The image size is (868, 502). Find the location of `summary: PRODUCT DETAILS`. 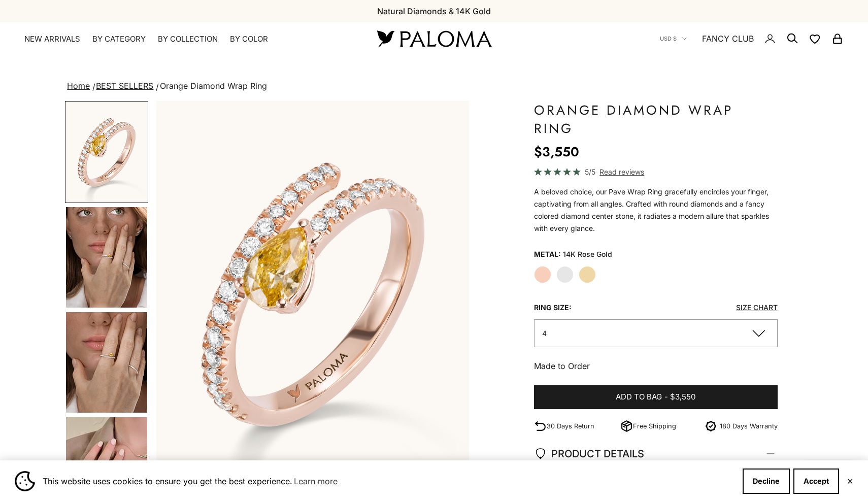

summary: PRODUCT DETAILS is located at coordinates (655, 454).